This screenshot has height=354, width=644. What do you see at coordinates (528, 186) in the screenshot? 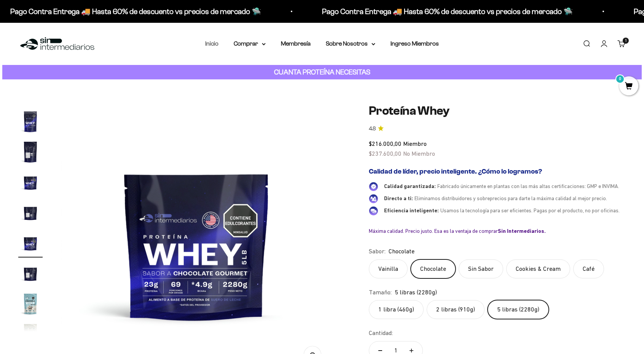
I see `span: Fabricado únicamente en plantas con las más altas certificaciones: GMP e INVIMA.` at bounding box center [528, 186].